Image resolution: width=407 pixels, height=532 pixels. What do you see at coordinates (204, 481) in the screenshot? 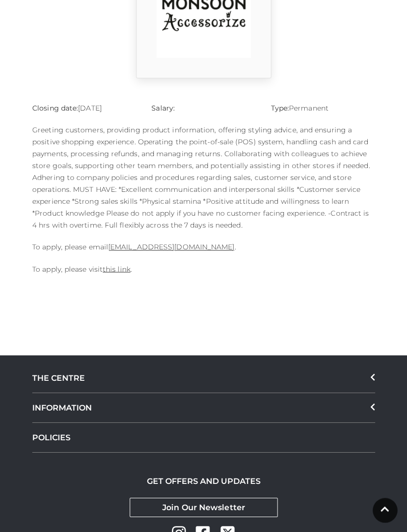
I see `h2: GET OFFERS AND UPDATES` at bounding box center [204, 481].